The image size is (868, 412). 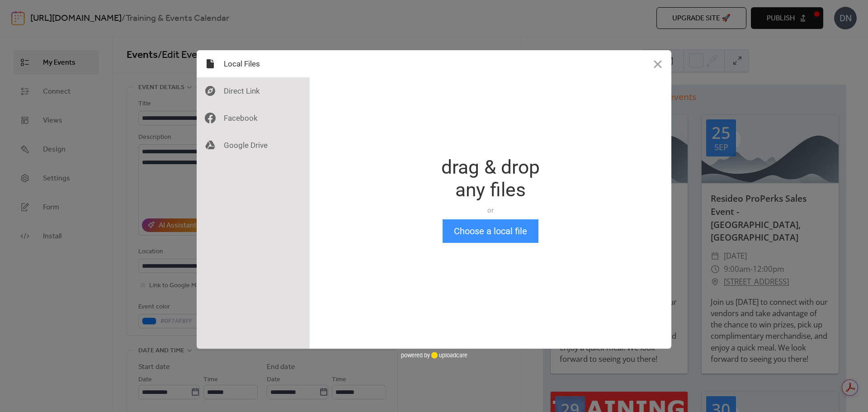 I want to click on div: drag & drop any files, so click(x=490, y=179).